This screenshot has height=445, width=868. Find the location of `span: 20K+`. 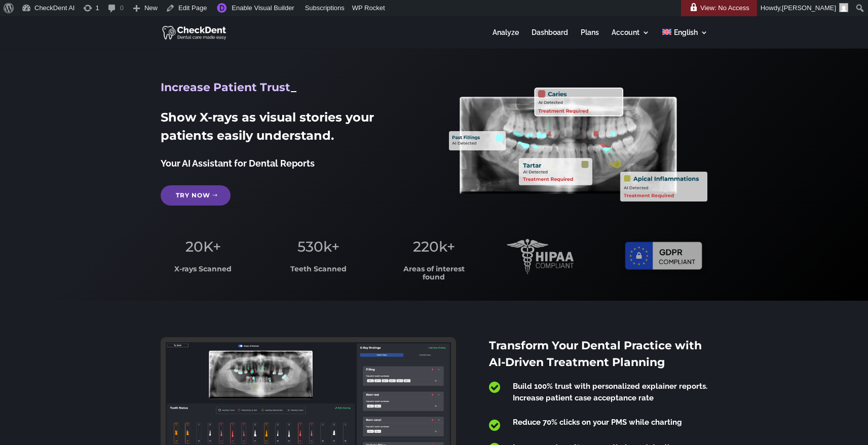

span: 20K+ is located at coordinates (203, 247).